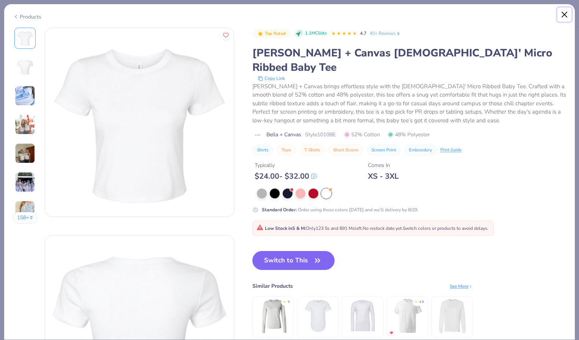 The image size is (579, 340). Describe the element at coordinates (383, 165) in the screenshot. I see `div: Comes In` at that location.